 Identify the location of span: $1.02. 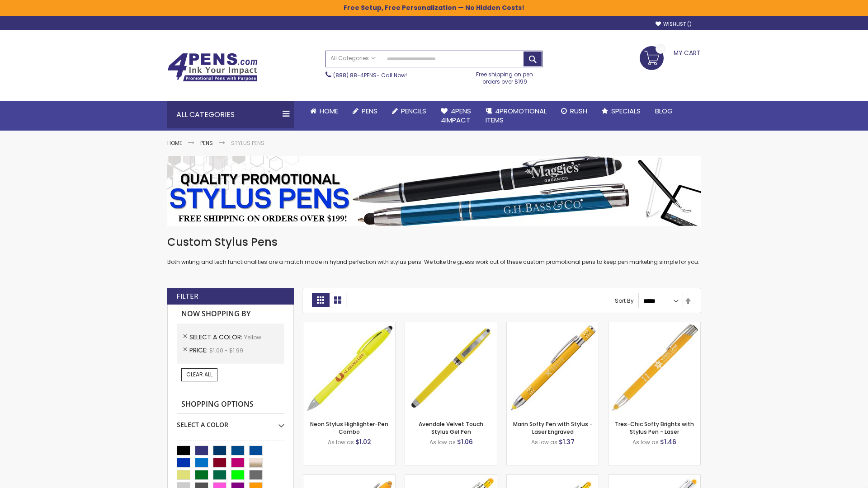
(363, 442).